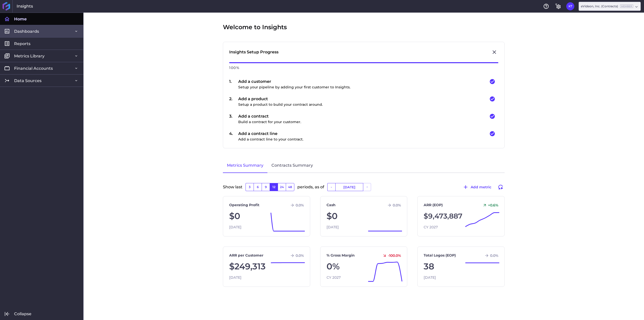 Image resolution: width=644 pixels, height=320 pixels. Describe the element at coordinates (266, 187) in the screenshot. I see `button: 9` at that location.